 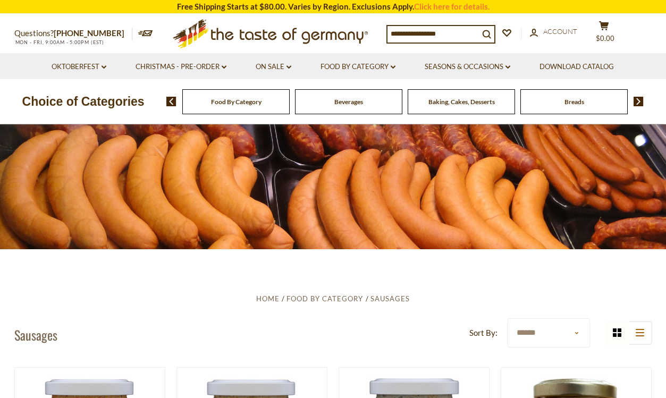 I want to click on p: Questions?, so click(x=73, y=33).